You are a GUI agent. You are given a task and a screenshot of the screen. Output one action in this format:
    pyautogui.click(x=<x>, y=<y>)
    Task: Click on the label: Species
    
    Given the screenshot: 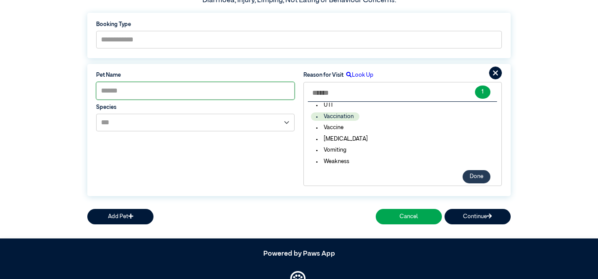 What is the action you would take?
    pyautogui.click(x=195, y=107)
    